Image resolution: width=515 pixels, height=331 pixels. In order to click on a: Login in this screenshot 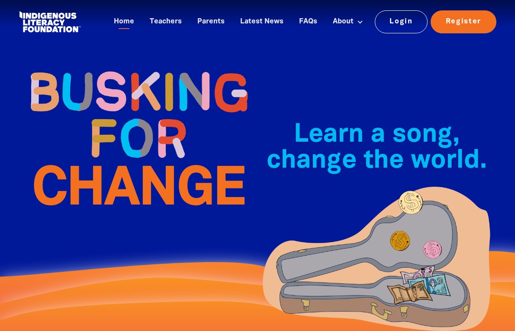, I will do `click(401, 22)`.